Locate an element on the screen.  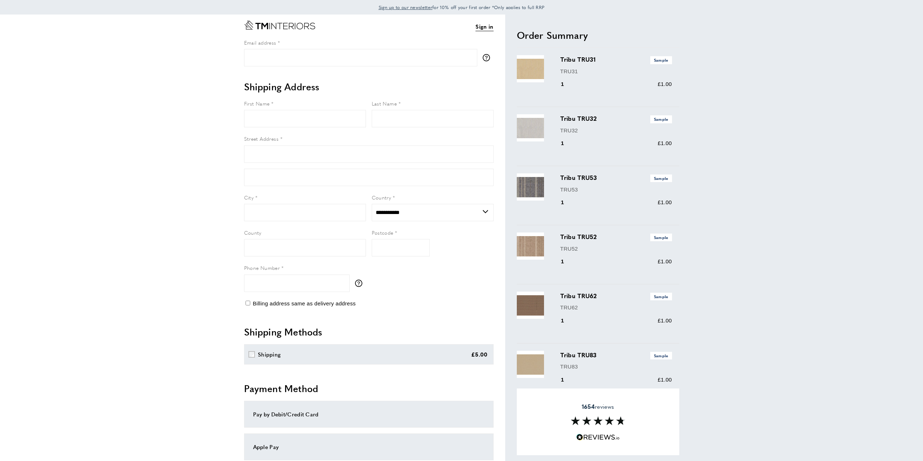
span: Sign up to our newsletter is located at coordinates (406, 7).